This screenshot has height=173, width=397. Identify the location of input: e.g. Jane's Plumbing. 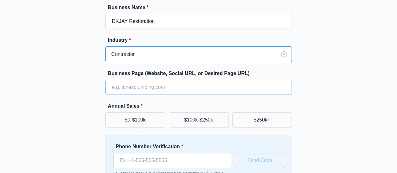
(199, 21).